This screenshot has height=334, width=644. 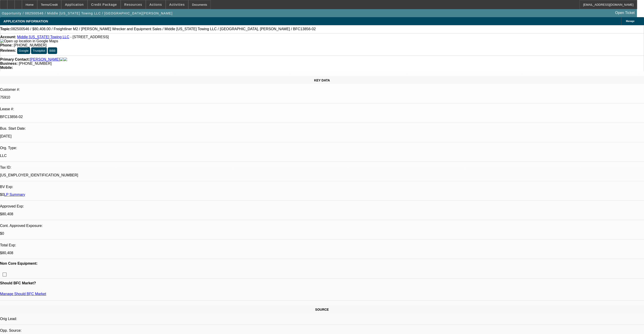 What do you see at coordinates (133, 5) in the screenshot?
I see `span: Resources` at bounding box center [133, 5].